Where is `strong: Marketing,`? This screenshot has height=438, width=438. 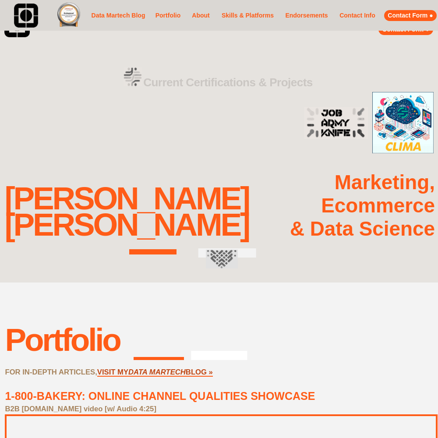
strong: Marketing, is located at coordinates (384, 182).